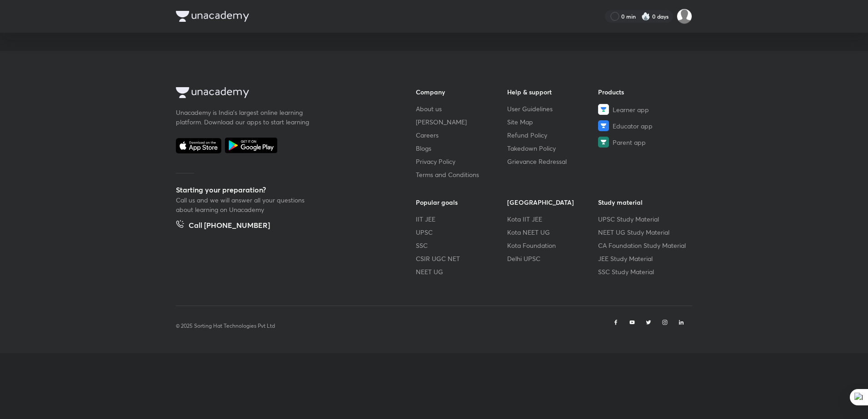 The height and width of the screenshot is (419, 868). I want to click on img: Parent app, so click(603, 143).